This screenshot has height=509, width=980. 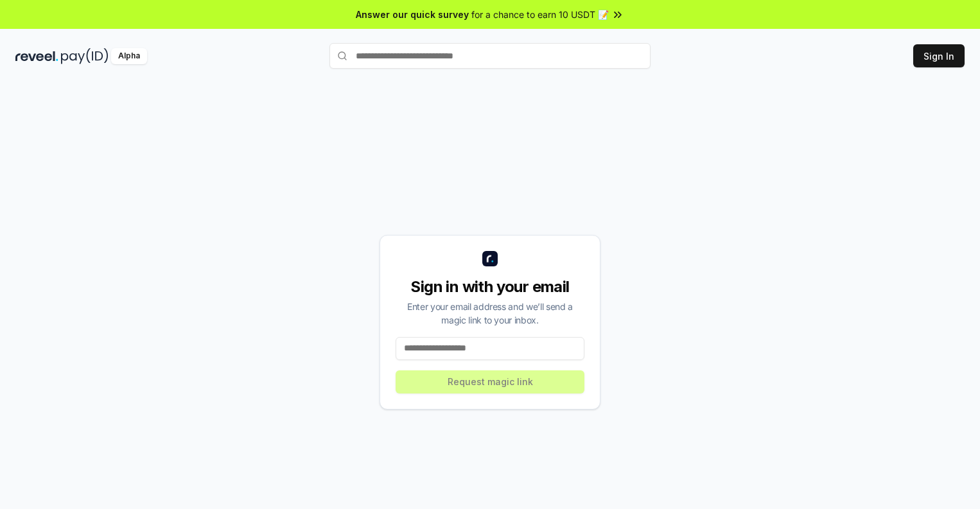 What do you see at coordinates (490, 314) in the screenshot?
I see `div: Enter your email address and we’ll send a magic link to your inbox.` at bounding box center [490, 314].